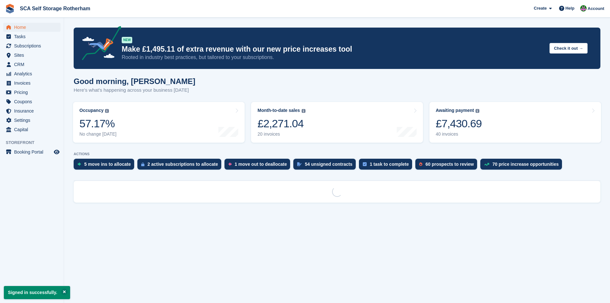  What do you see at coordinates (33, 83) in the screenshot?
I see `span: Invoices` at bounding box center [33, 83].